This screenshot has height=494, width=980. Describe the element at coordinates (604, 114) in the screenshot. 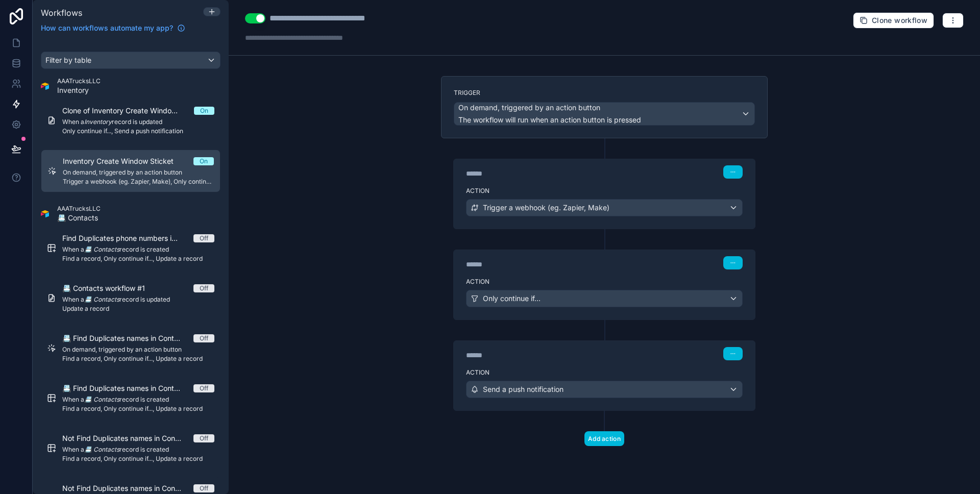

I see `button: On demand, triggered by an action buttonThe workflow will run when an action button is pressed` at that location.